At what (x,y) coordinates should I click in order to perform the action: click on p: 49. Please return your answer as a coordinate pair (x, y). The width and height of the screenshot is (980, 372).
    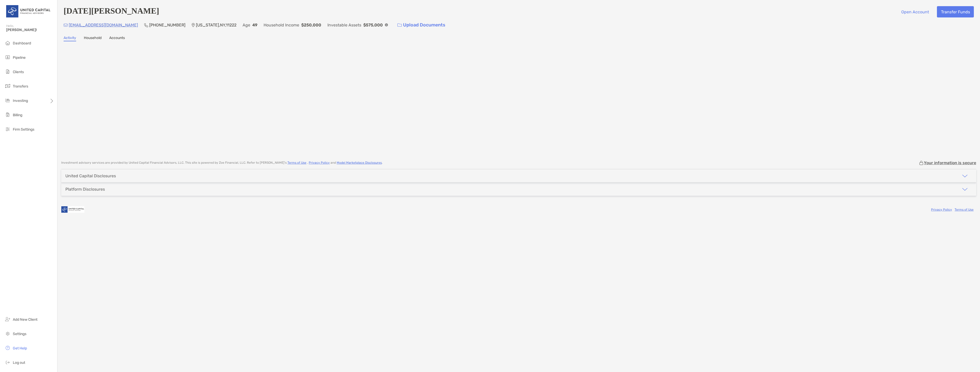
    Looking at the image, I should click on (255, 25).